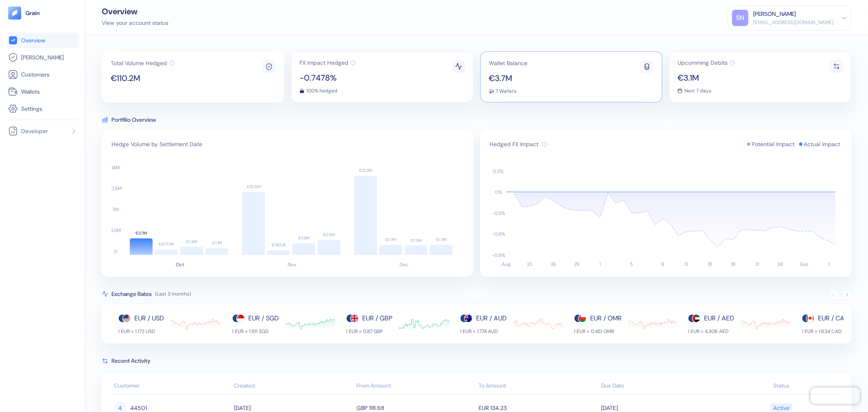 The height and width of the screenshot is (412, 868). Describe the element at coordinates (116, 189) in the screenshot. I see `text: 10.5M` at that location.